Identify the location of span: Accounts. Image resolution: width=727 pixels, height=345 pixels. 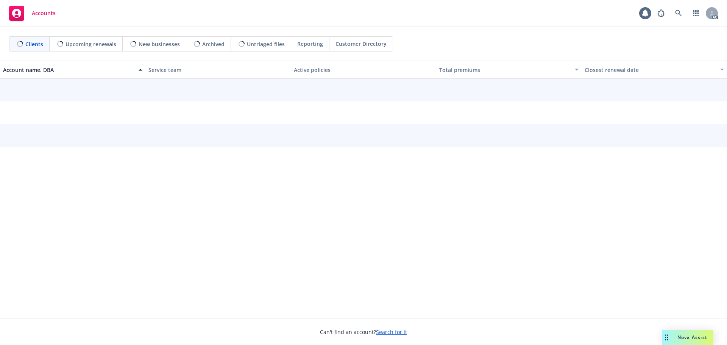
(44, 13).